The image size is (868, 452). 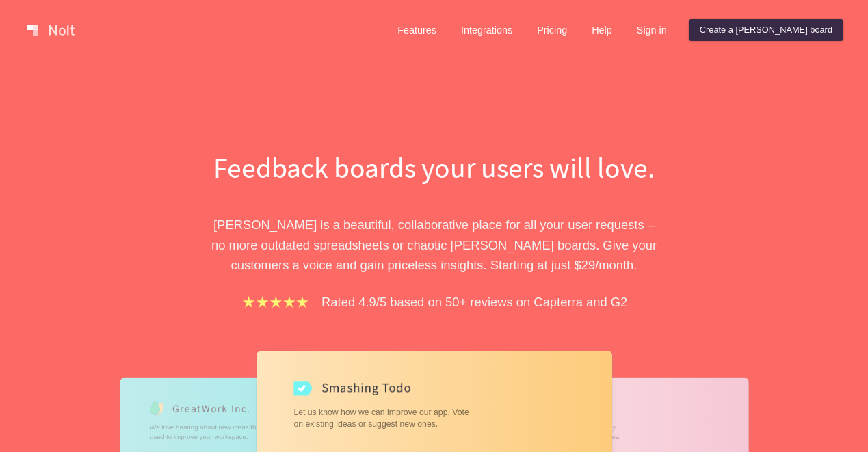 What do you see at coordinates (552, 30) in the screenshot?
I see `a: Pricing` at bounding box center [552, 30].